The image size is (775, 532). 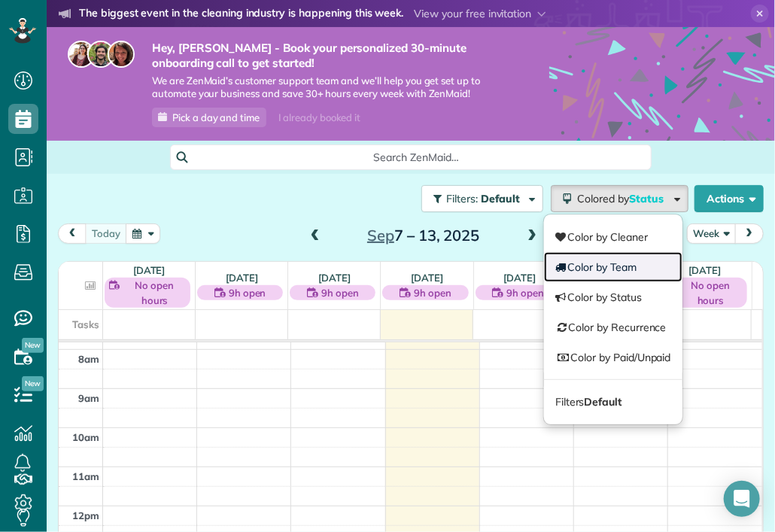 What do you see at coordinates (423, 235) in the screenshot?
I see `h2: 7 – 13, 2025` at bounding box center [423, 235].